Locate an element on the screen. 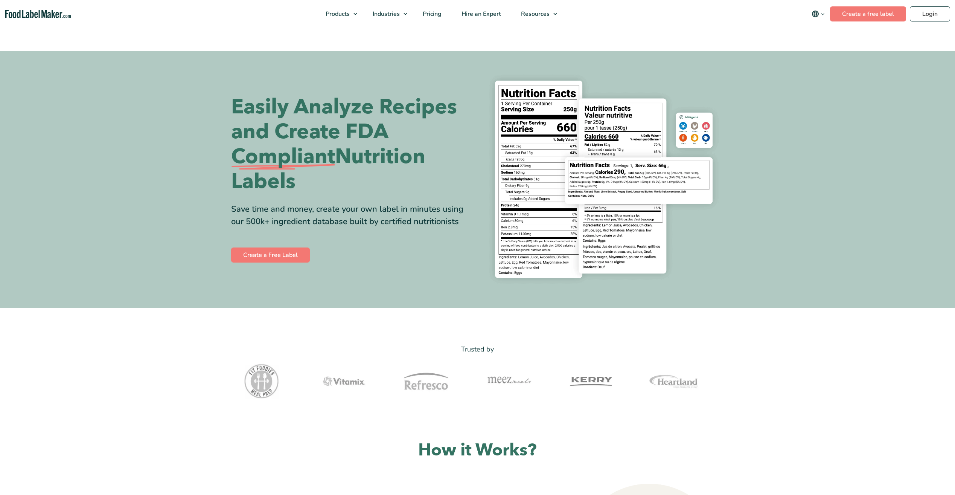 This screenshot has width=955, height=495. span: Compliant is located at coordinates (283, 157).